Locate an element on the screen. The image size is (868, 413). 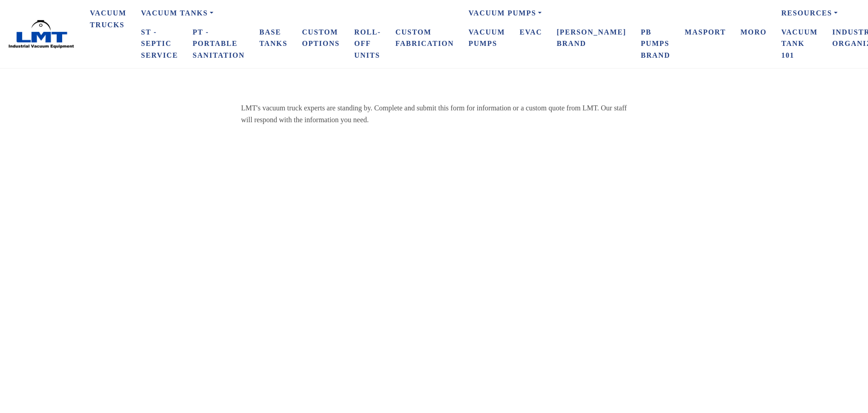
a: Vacuum Trucks is located at coordinates (108, 19).